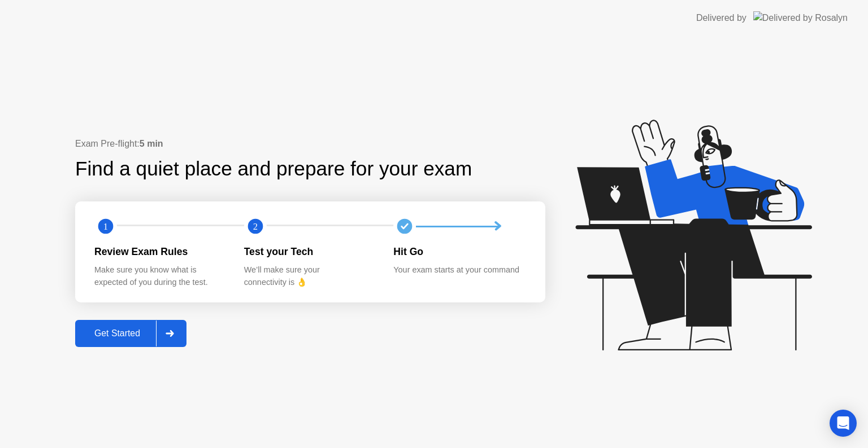  I want to click on div: Get Started, so click(117, 334).